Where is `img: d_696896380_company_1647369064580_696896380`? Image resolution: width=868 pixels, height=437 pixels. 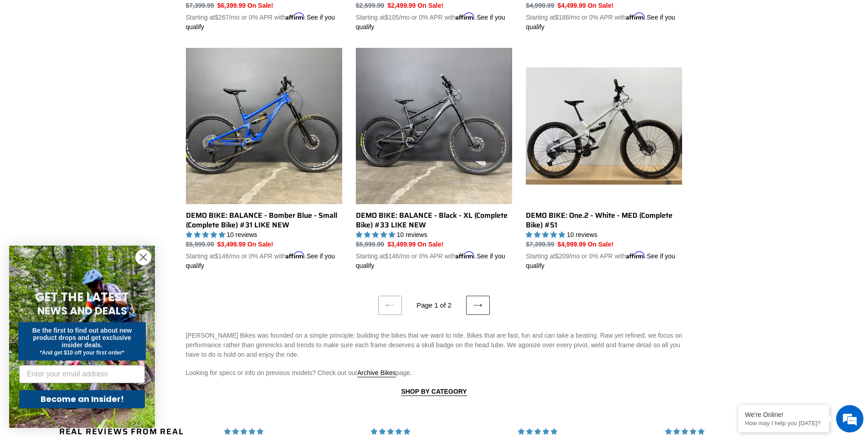
img: d_696896380_company_1647369064580_696896380 is located at coordinates (41, 57).